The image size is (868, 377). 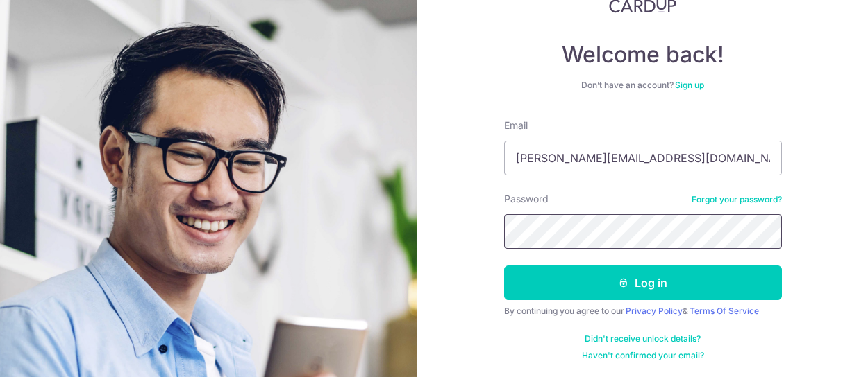 What do you see at coordinates (643, 356) in the screenshot?
I see `a: Haven't confirmed your email?` at bounding box center [643, 356].